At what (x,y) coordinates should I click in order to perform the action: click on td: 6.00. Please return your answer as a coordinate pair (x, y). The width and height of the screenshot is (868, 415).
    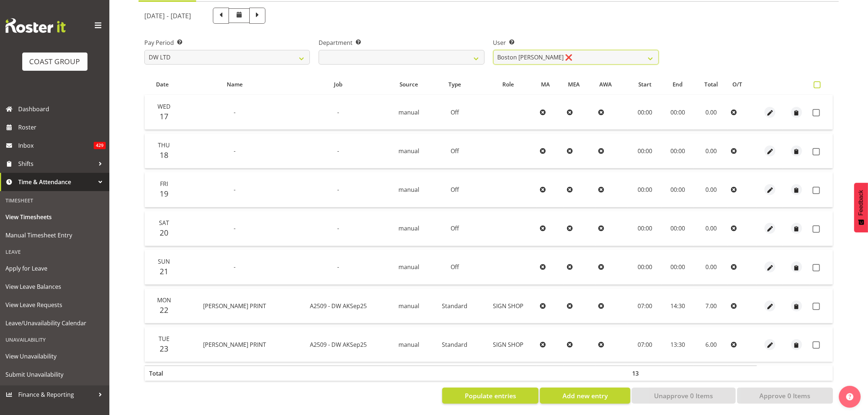
    Looking at the image, I should click on (711, 344).